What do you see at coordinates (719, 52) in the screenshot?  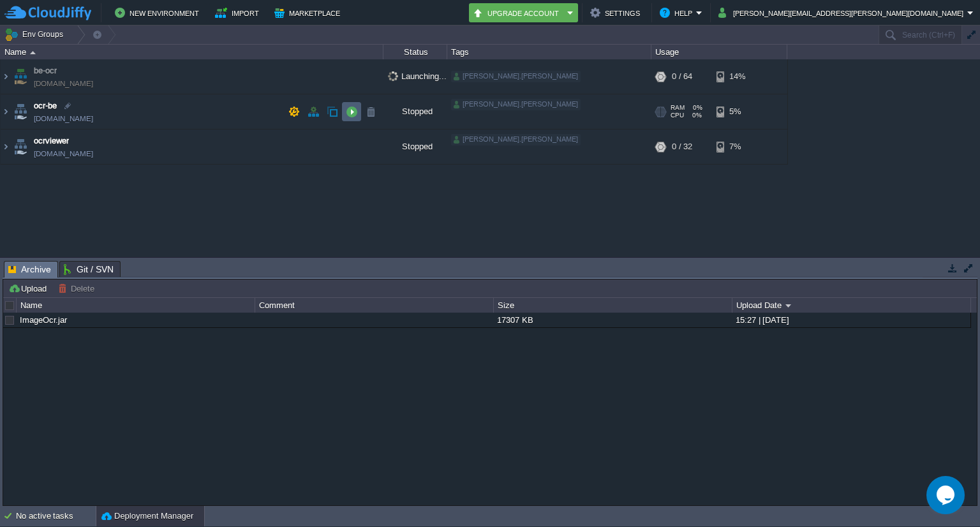 I see `div: Usage` at bounding box center [719, 52].